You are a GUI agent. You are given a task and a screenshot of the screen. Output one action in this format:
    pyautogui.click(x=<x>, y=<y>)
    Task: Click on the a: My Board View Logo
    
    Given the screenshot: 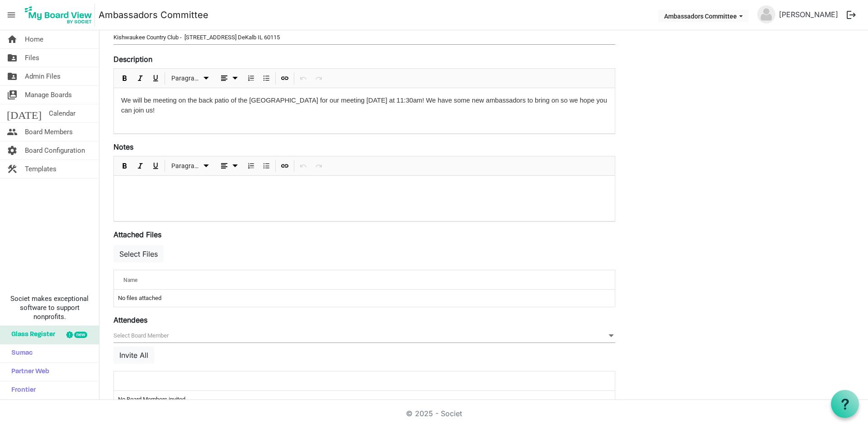 What is the action you would take?
    pyautogui.click(x=60, y=15)
    